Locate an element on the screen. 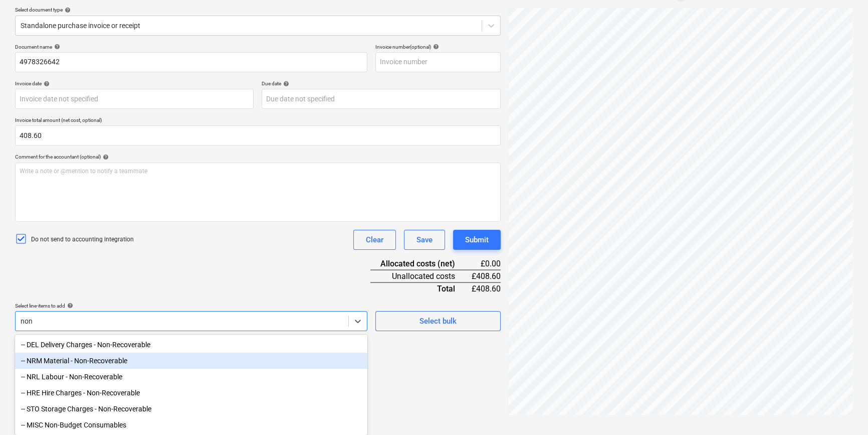 The image size is (868, 435). div: Document name is located at coordinates (191, 46).